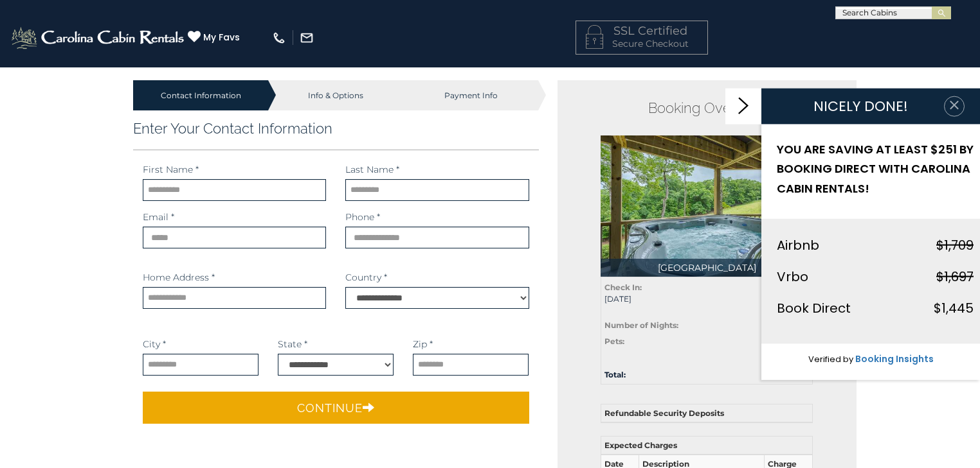 The height and width of the screenshot is (468, 980). What do you see at coordinates (307, 38) in the screenshot?
I see `img: mail-regular-white.png` at bounding box center [307, 38].